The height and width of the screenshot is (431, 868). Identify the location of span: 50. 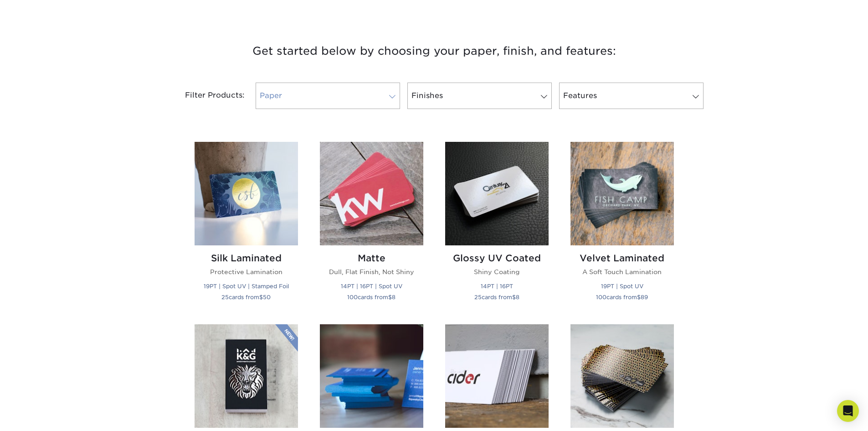
(266, 297).